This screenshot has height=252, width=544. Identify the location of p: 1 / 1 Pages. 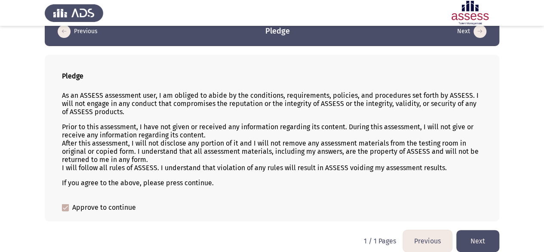
(380, 241).